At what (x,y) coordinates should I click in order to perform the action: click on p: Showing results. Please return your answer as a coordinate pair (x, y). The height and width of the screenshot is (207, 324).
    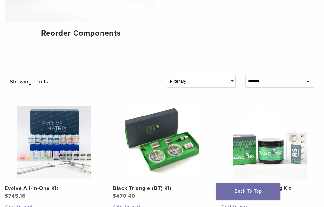
    Looking at the image, I should click on (84, 82).